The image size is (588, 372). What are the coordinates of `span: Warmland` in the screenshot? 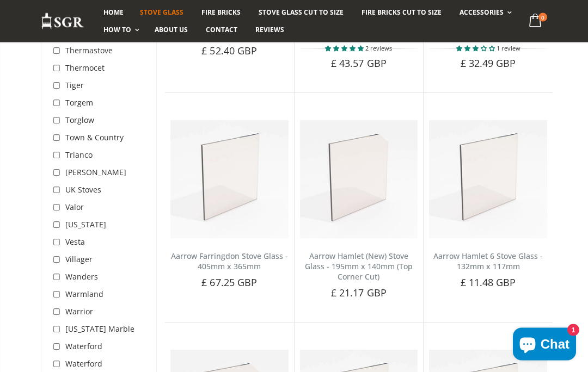 It's located at (84, 294).